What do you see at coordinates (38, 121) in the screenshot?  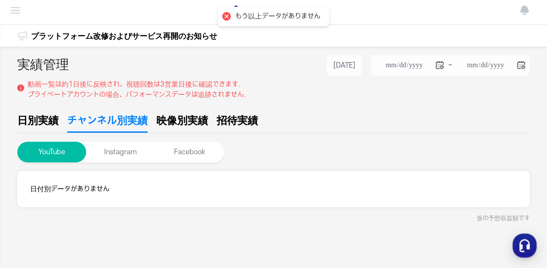 I see `span: 日別実績` at bounding box center [38, 121].